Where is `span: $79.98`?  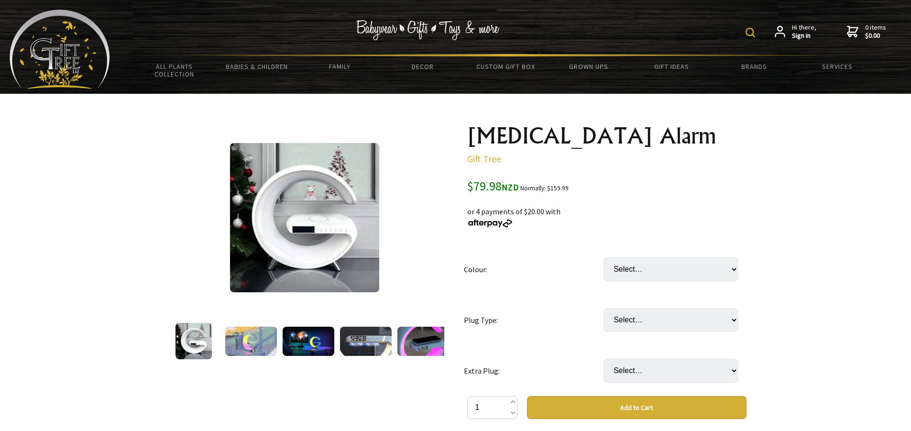
span: $79.98 is located at coordinates (493, 186).